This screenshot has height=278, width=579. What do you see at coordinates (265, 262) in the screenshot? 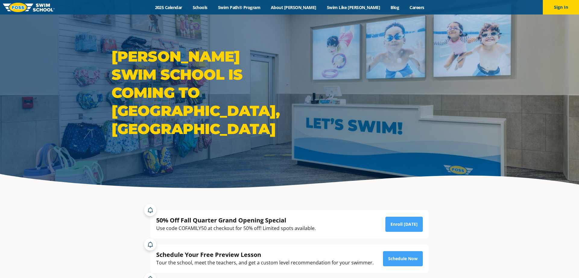
I see `div: Tour the school, meet the teachers, and get a custom level recommendation for your swimmer.` at bounding box center [265, 262].